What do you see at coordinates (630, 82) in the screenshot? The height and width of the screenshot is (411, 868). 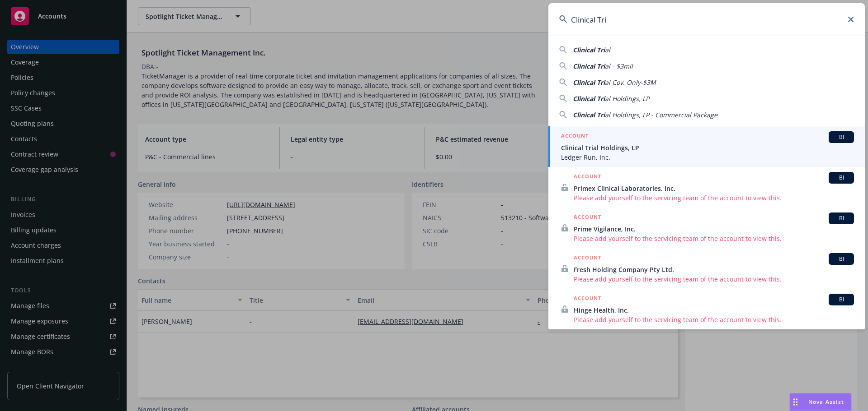 I see `span: al Cov. Only-$3M` at bounding box center [630, 82].